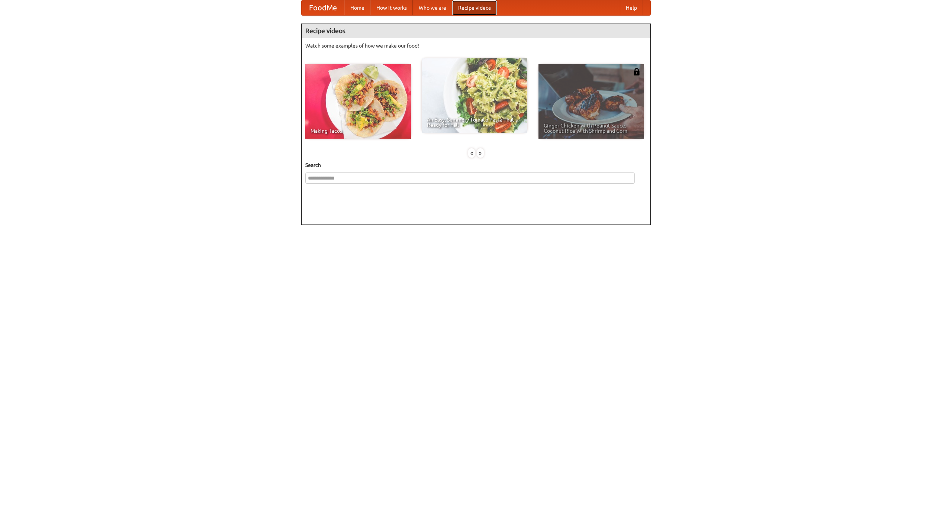 This screenshot has height=526, width=952. Describe the element at coordinates (476, 165) in the screenshot. I see `h5: Search` at that location.